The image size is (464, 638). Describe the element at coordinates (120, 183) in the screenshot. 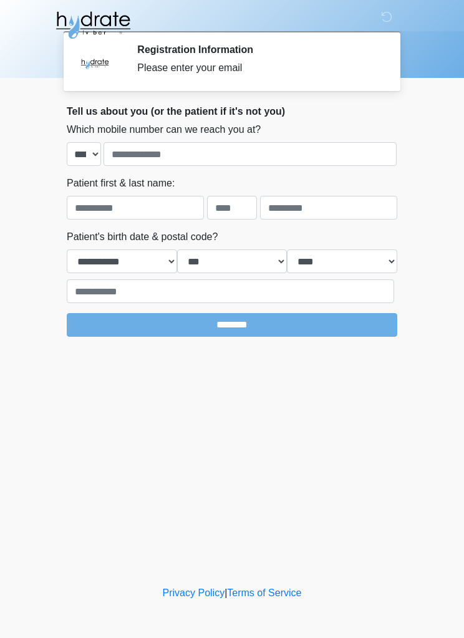

I see `label: Patient first & last name:` at that location.